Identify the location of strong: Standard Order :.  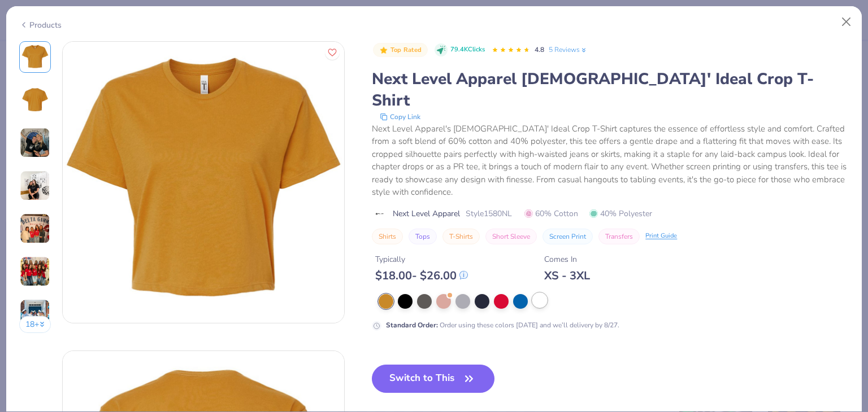
(412, 325).